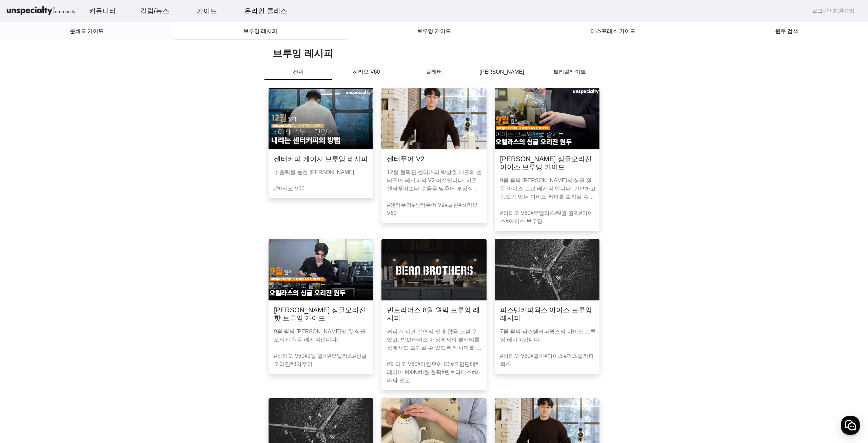 The width and height of the screenshot is (868, 443). Describe the element at coordinates (109, 224) in the screenshot. I see `a: 설정` at that location.